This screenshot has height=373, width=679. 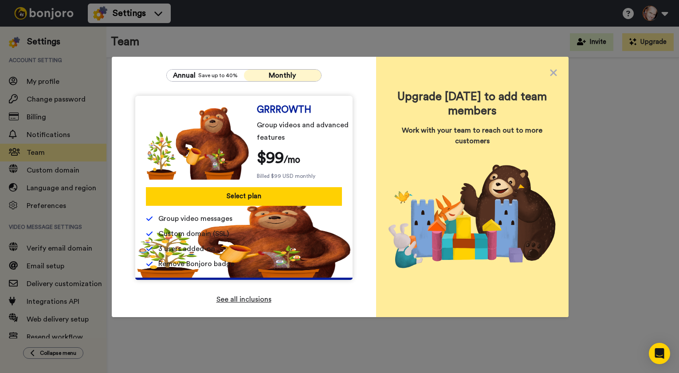 What do you see at coordinates (184, 75) in the screenshot?
I see `span: Annual` at bounding box center [184, 75].